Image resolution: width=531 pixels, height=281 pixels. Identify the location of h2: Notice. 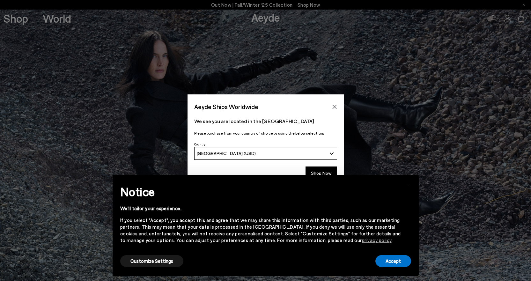
(261, 192).